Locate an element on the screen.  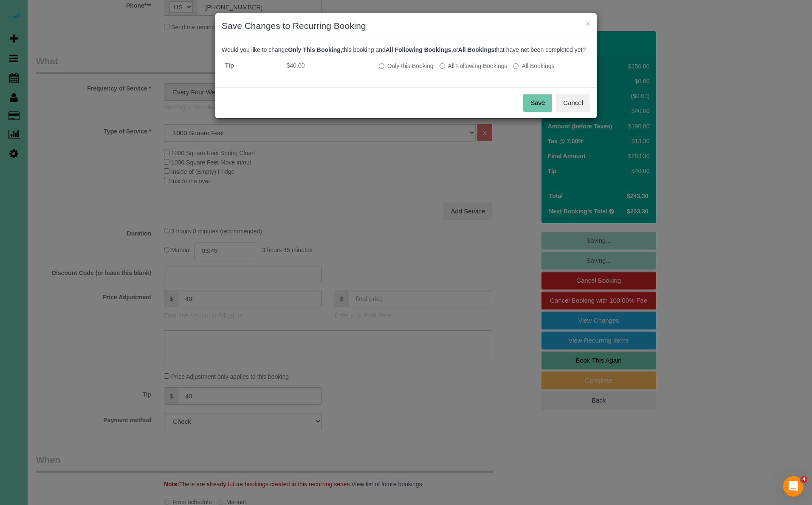
h3: Save Changes to Recurring Booking is located at coordinates (406, 26).